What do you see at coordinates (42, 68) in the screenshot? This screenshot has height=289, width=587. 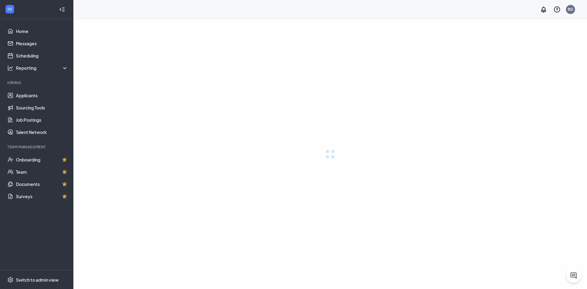 I see `div: Reporting` at bounding box center [42, 68].